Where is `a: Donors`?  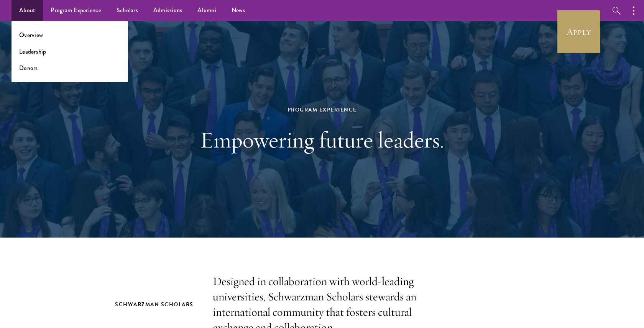
a: Donors is located at coordinates (28, 68).